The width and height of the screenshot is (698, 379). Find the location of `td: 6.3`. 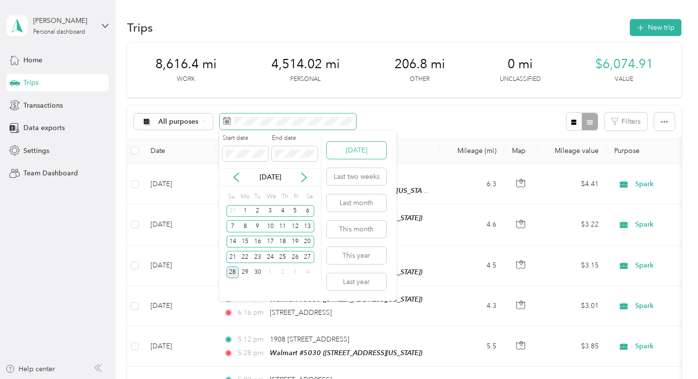

td: 6.3 is located at coordinates (472, 184).